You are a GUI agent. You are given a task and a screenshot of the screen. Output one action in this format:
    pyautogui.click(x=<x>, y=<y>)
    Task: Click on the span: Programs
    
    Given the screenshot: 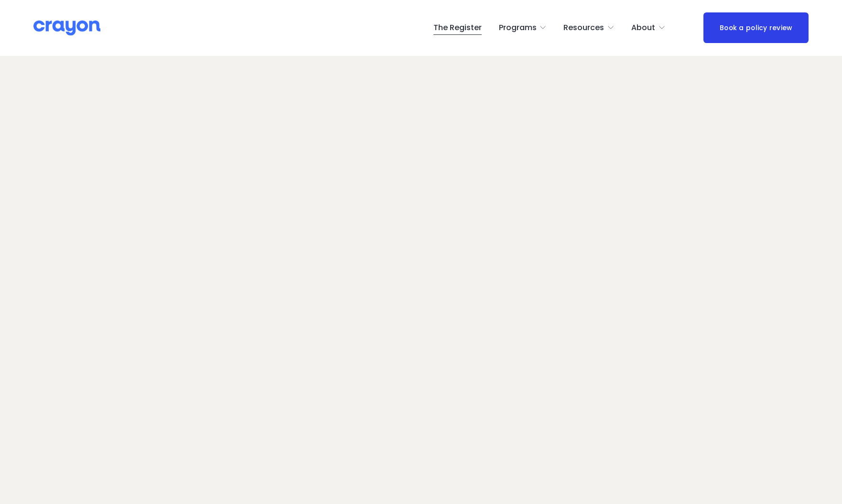 What is the action you would take?
    pyautogui.click(x=517, y=28)
    